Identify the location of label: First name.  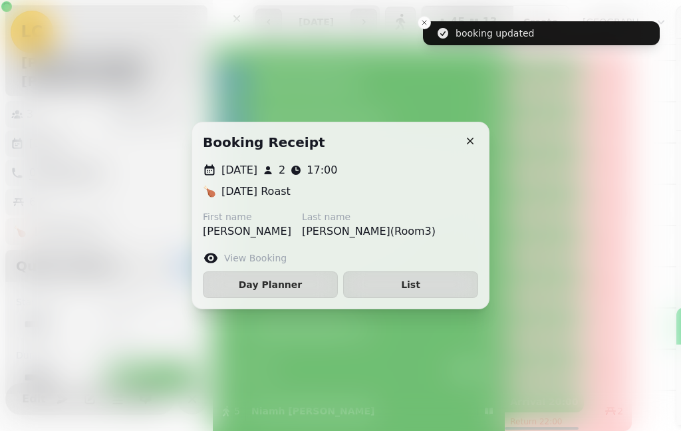
(247, 217).